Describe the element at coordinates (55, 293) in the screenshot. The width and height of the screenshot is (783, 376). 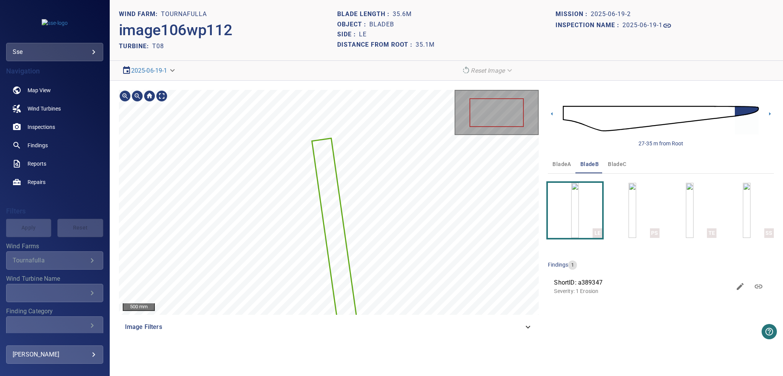
I see `div: Wind Turbine Name` at that location.